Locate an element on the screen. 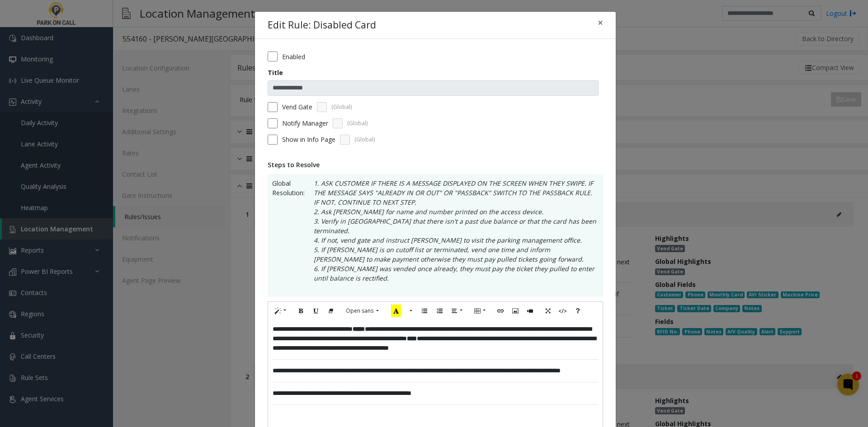 The height and width of the screenshot is (427, 868). button: Style is located at coordinates (281, 311).